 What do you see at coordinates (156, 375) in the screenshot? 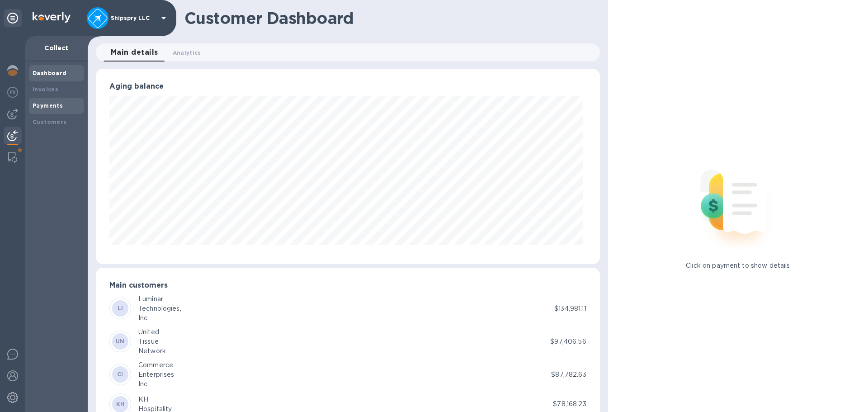
I see `div: Enterprises` at bounding box center [156, 375].